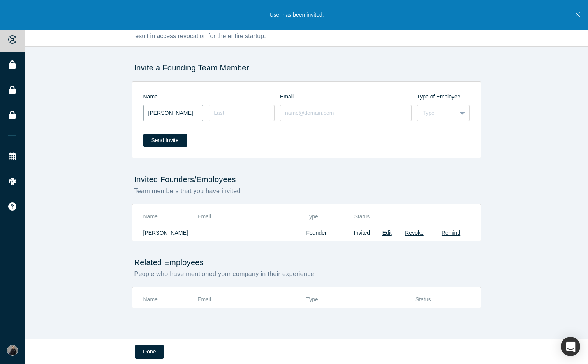 The width and height of the screenshot is (588, 364). Describe the element at coordinates (437, 113) in the screenshot. I see `div: Type` at that location.